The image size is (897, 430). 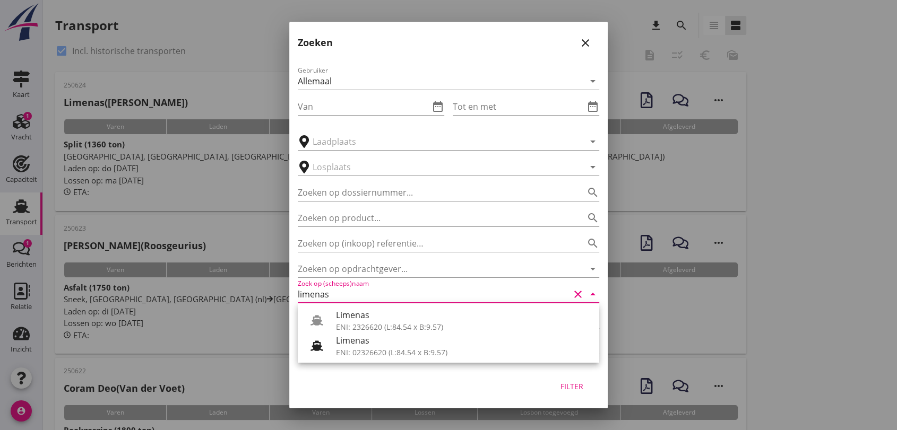 I want to click on input: Losplaats, so click(x=441, y=167).